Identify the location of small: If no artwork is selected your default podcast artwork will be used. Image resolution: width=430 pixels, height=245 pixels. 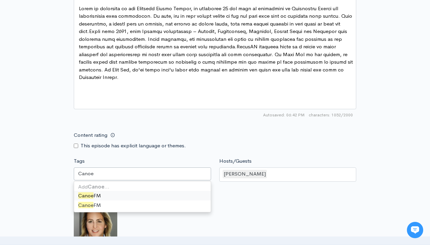
(215, 203).